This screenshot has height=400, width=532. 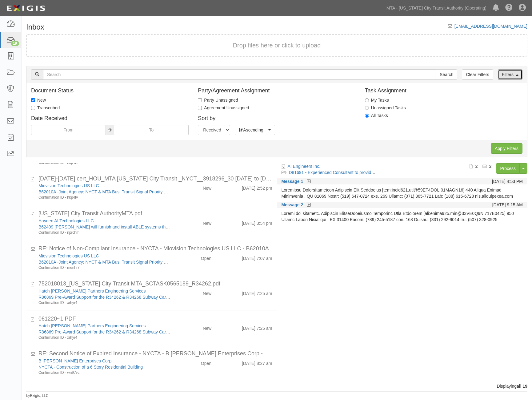 What do you see at coordinates (224, 108) in the screenshot?
I see `label: Agreement Unassigned` at bounding box center [224, 108].